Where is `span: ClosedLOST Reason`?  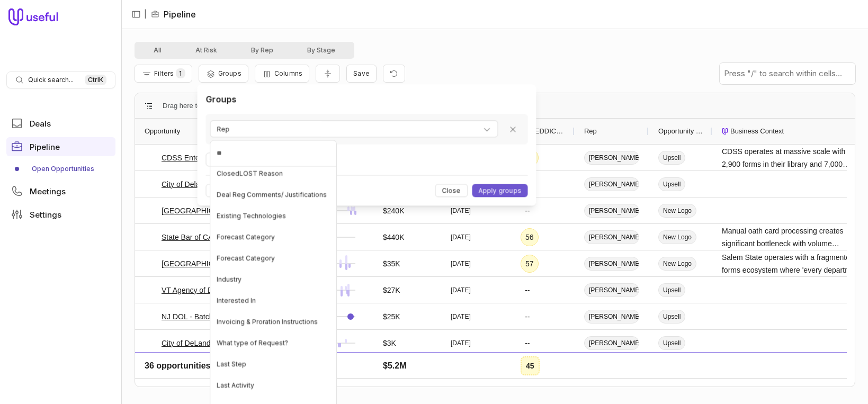
span: ClosedLOST Reason is located at coordinates (249, 174).